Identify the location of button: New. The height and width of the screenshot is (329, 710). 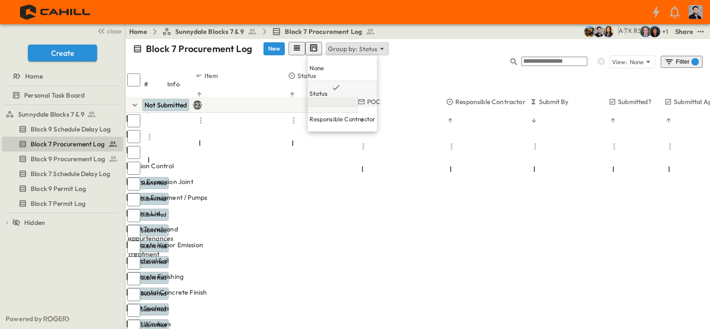
(274, 49).